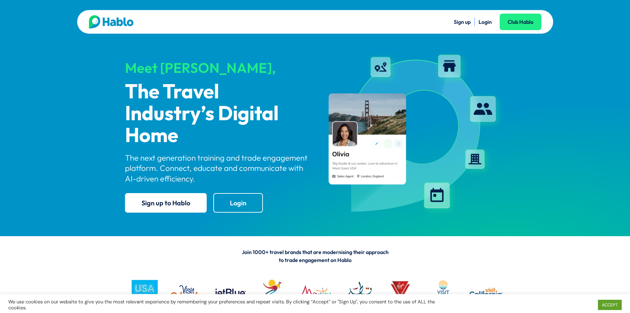  I want to click on img: busa, so click(145, 292).